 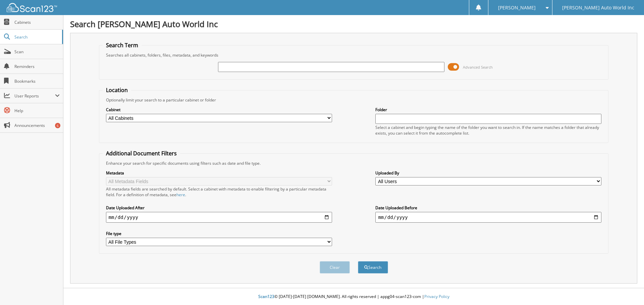 What do you see at coordinates (488, 217) in the screenshot?
I see `input: end` at bounding box center [488, 217].